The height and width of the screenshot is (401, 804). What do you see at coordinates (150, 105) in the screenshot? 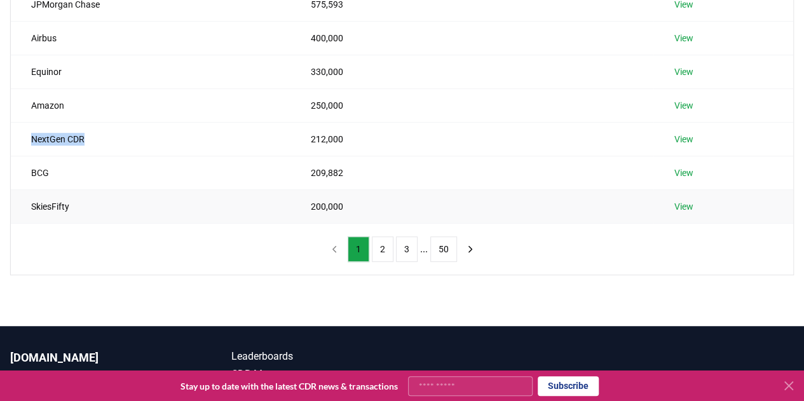
I see `td: Amazon` at bounding box center [150, 105].